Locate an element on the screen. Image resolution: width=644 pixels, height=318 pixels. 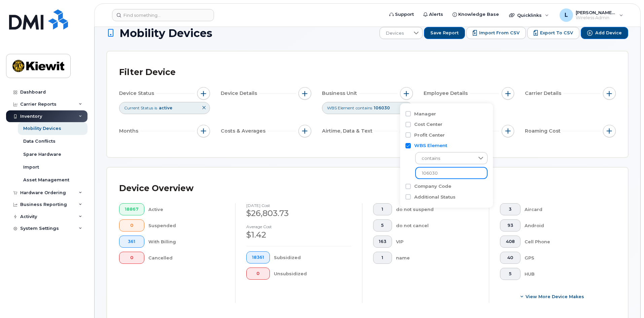
span: Months is located at coordinates (129, 131).